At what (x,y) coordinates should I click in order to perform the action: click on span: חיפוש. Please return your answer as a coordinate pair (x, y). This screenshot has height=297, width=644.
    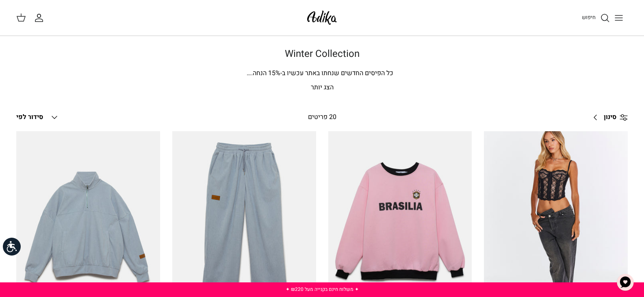
    Looking at the image, I should click on (589, 17).